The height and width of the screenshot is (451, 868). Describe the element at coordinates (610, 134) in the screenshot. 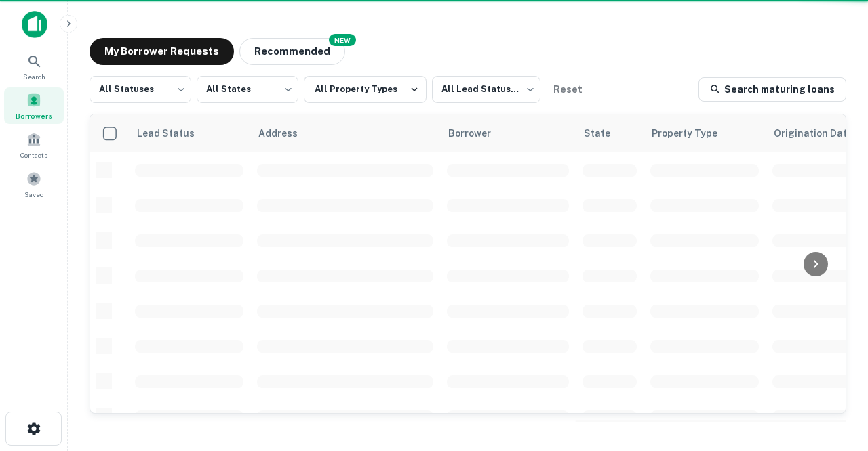

I see `th: State` at that location.